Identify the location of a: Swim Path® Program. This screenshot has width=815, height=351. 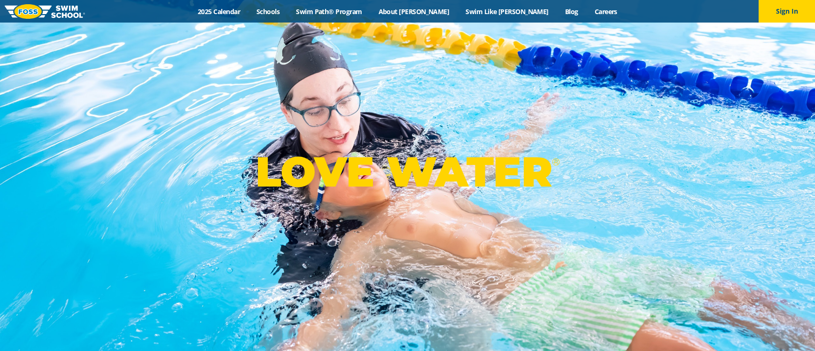
(329, 11).